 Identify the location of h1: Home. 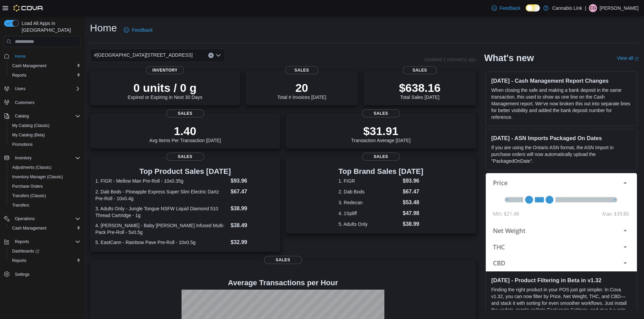
(104, 28).